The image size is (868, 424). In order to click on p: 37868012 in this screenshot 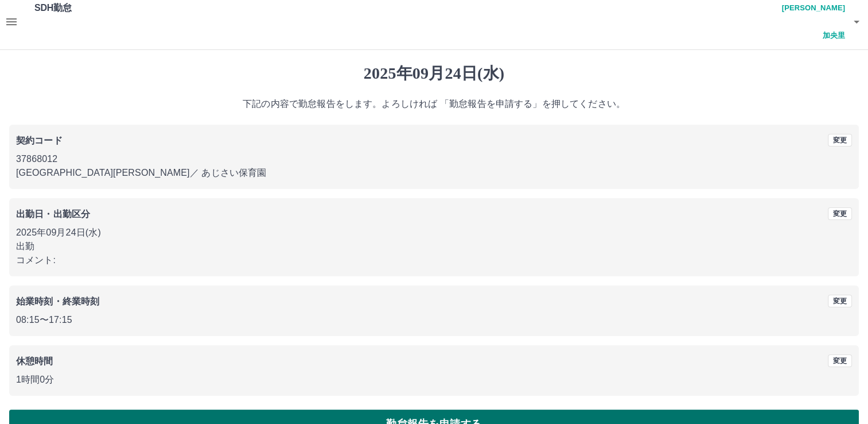, I will do `click(434, 159)`.